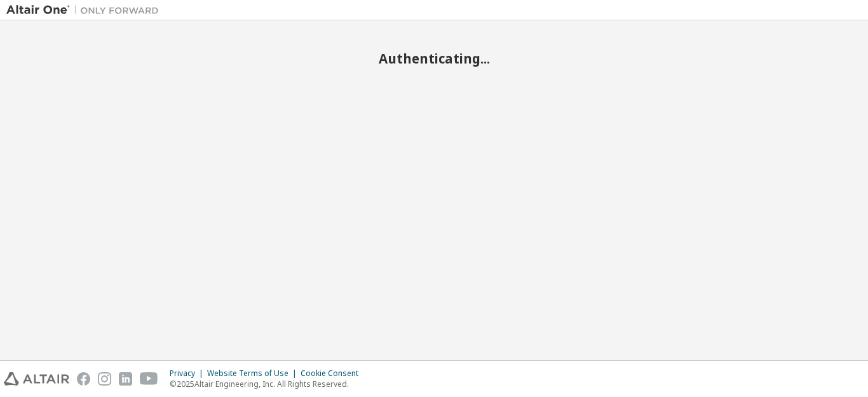 The height and width of the screenshot is (397, 868). I want to click on div: Cookie Consent, so click(333, 374).